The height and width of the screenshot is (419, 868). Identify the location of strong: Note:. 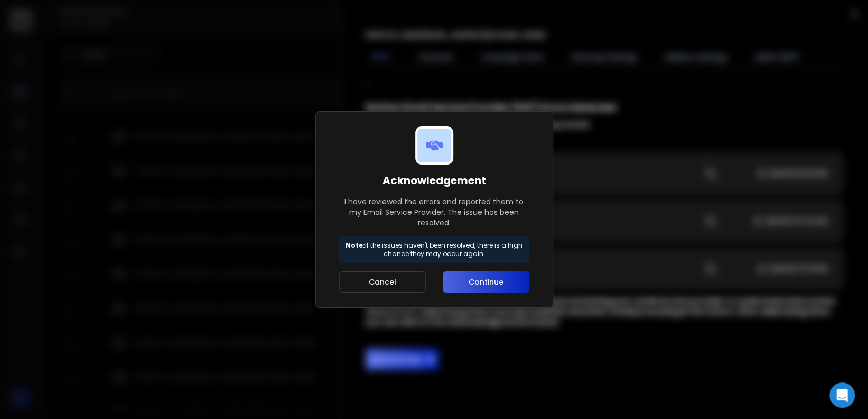
(355, 245).